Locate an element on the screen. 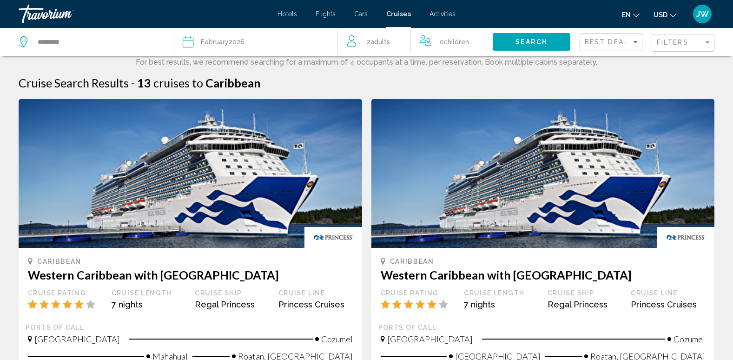  span: Best Deals is located at coordinates (609, 42).